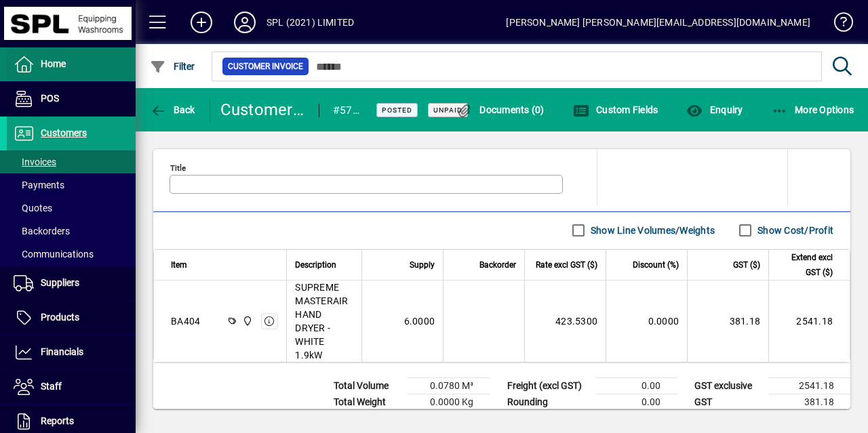  Describe the element at coordinates (71, 254) in the screenshot. I see `a: Communications` at that location.